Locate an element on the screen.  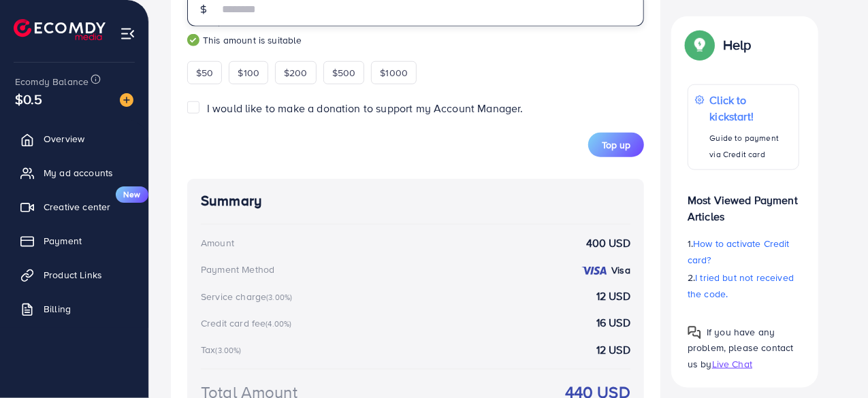
a: Creative centerNew is located at coordinates (74, 207).